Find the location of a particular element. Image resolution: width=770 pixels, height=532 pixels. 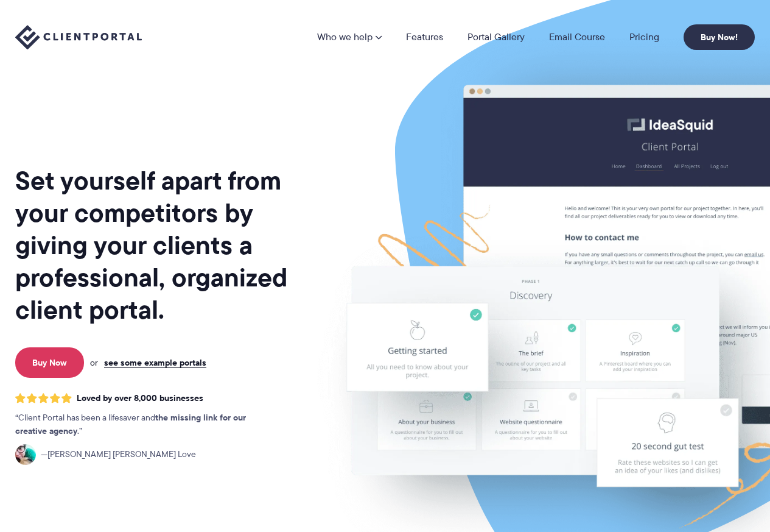

span: or is located at coordinates (94, 362).